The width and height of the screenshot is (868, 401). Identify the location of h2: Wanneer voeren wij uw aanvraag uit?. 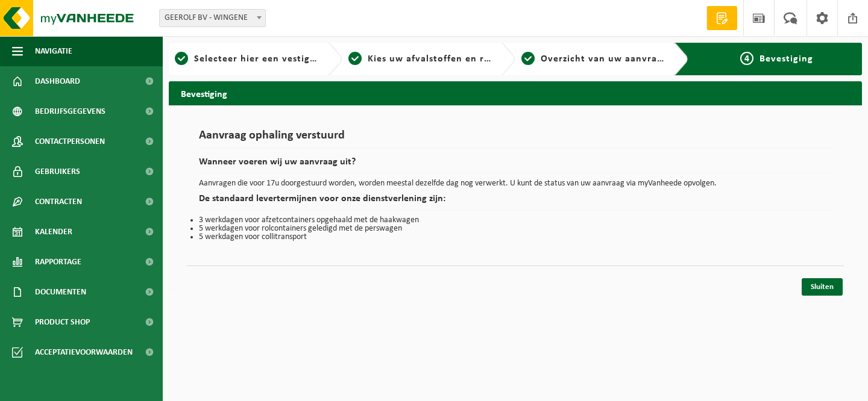
(516, 165).